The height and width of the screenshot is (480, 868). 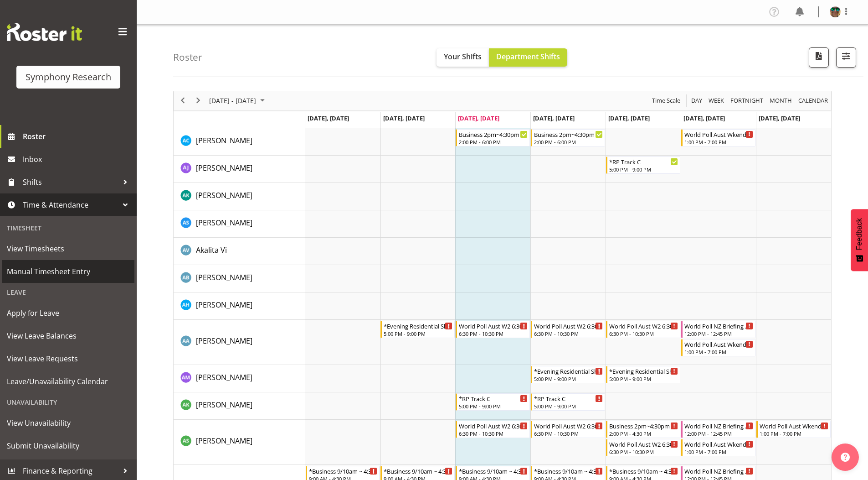 What do you see at coordinates (568, 401) in the screenshot?
I see `div: Amit Kumar"s event - *RP Track C Begin From Thursday, August 14, 2025 at 5:00:00 PM GMT+12:00 End...` at bounding box center [568, 401].